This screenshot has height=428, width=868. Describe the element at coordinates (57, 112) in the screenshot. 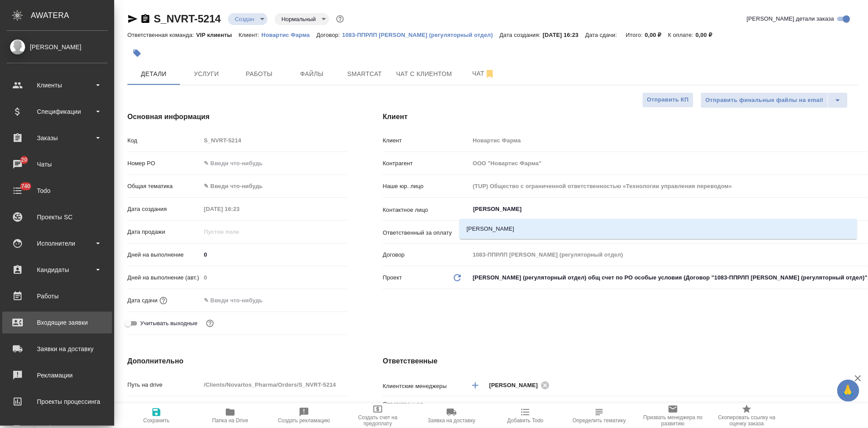

I see `div: Спецификации` at that location.